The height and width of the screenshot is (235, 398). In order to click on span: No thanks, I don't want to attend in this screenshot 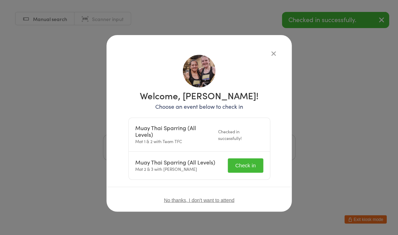, I will do `click(199, 200)`.